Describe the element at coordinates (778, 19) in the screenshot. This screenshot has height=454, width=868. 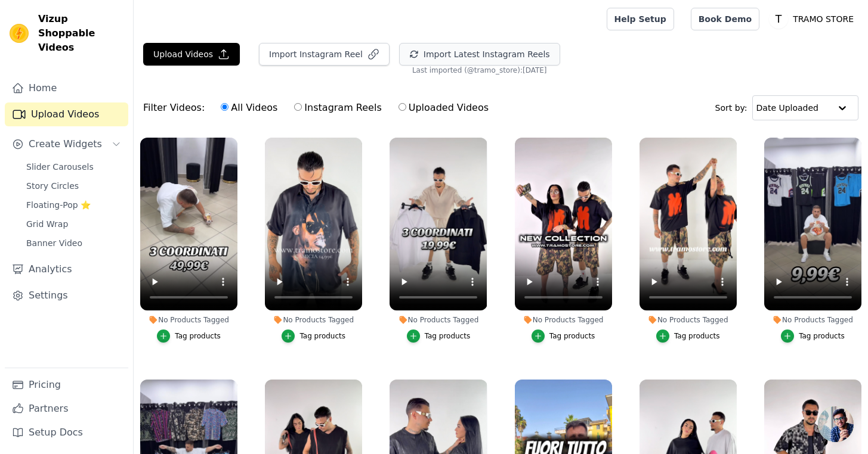
I see `text: T` at that location.